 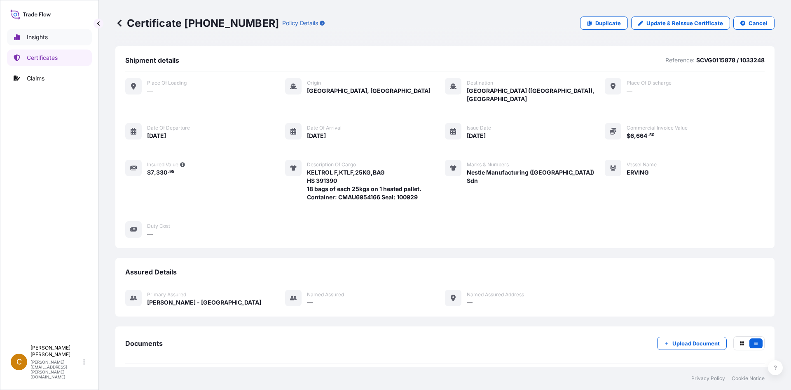 I want to click on a: Privacy Policy, so click(x=709, y=378).